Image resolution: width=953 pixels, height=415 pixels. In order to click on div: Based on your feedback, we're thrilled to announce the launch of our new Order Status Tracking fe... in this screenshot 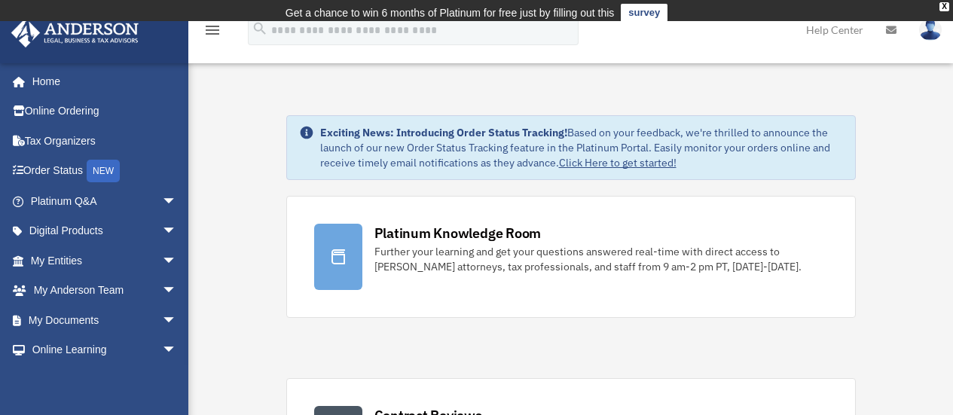, I will do `click(582, 148)`.